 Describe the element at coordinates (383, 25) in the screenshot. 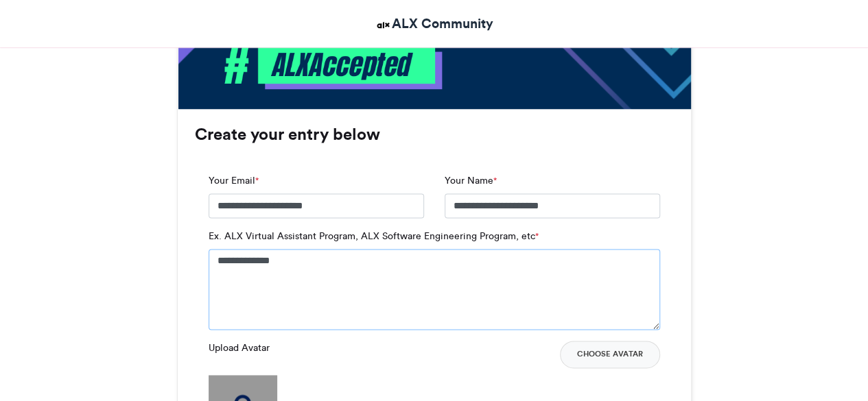

I see `img: ALX Community` at that location.